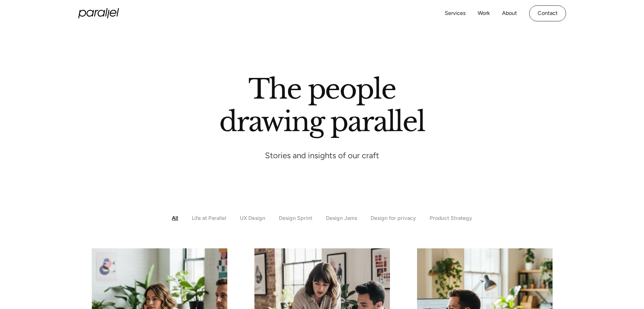 This screenshot has width=644, height=309. What do you see at coordinates (509, 13) in the screenshot?
I see `a: About` at bounding box center [509, 13].